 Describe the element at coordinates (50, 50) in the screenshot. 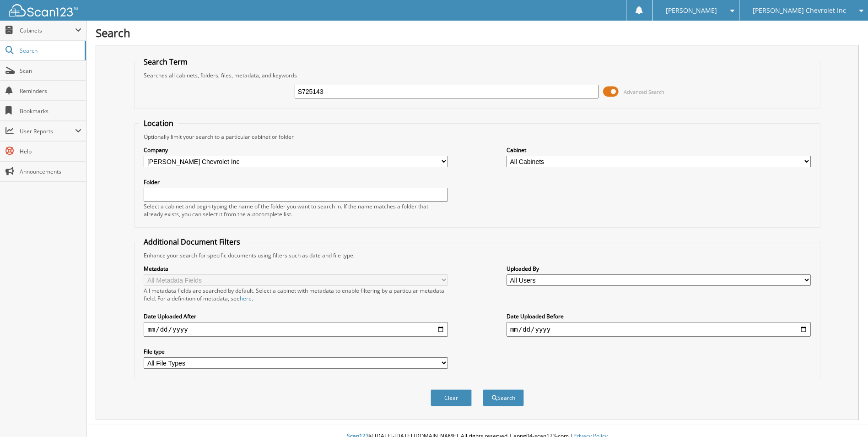

I see `span: Search` at that location.